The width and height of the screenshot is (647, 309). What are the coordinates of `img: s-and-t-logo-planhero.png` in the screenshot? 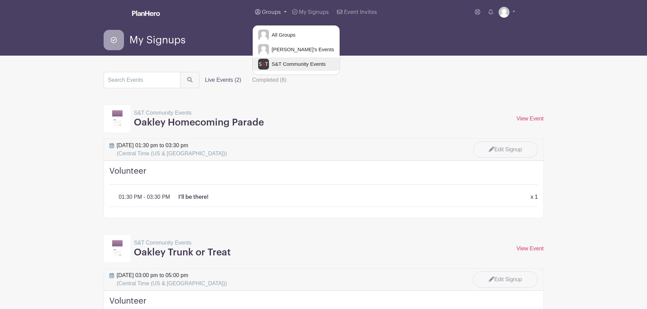 It's located at (263, 64).